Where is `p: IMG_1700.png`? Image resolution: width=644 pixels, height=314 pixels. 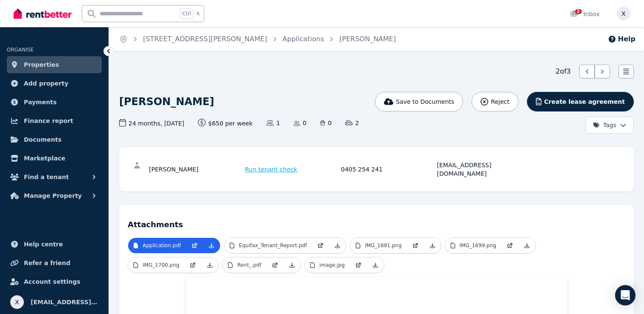 p: IMG_1700.png is located at coordinates (161, 265).